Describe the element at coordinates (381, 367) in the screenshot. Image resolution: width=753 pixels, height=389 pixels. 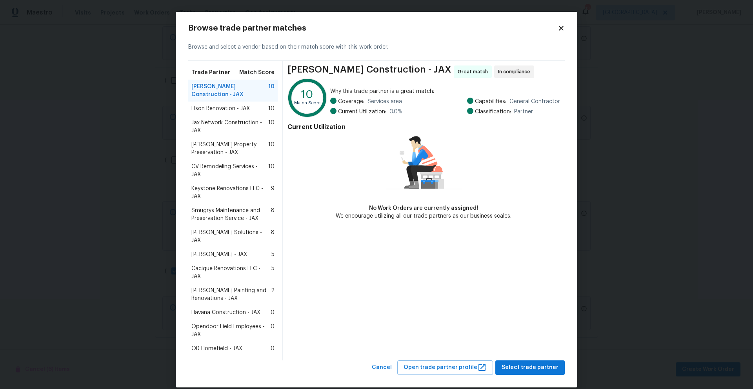
I see `span: Cancel` at that location.